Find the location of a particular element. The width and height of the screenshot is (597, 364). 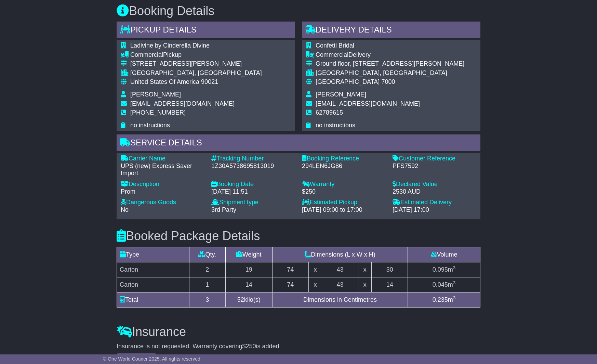

td: 3 is located at coordinates (207, 299).